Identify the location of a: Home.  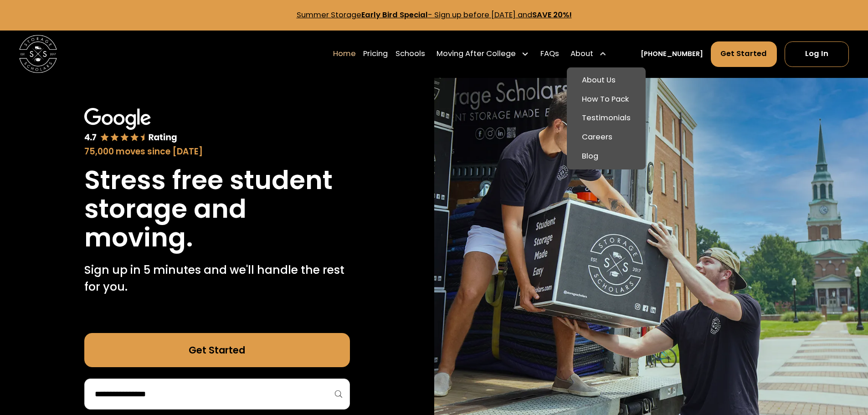
(345, 54).